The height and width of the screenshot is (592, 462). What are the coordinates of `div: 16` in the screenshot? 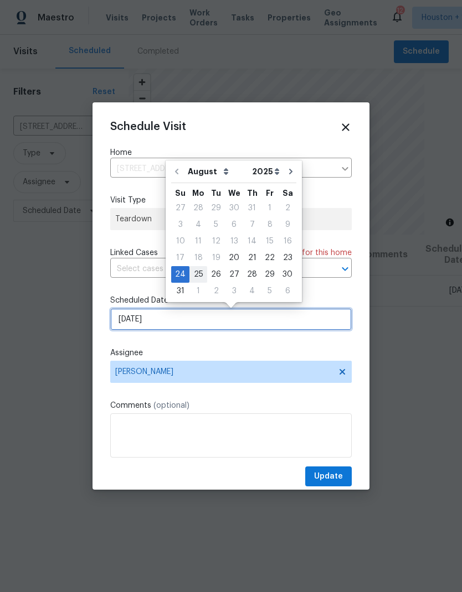 It's located at (287, 241).